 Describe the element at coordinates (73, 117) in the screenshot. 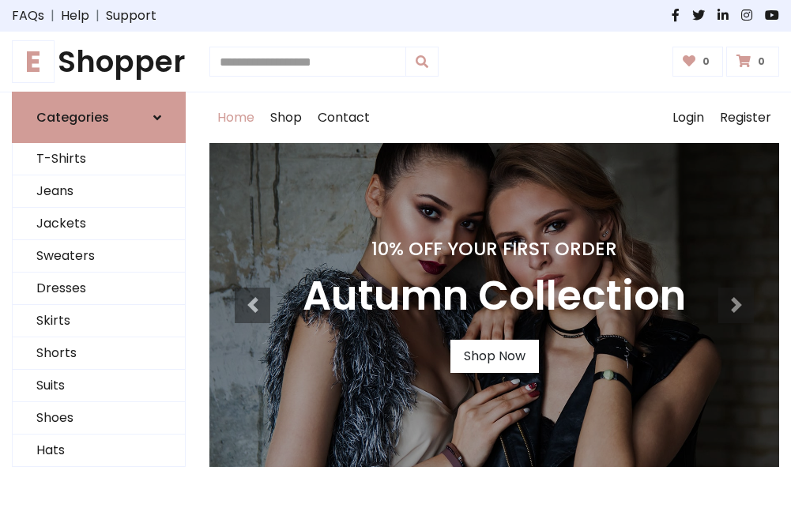

I see `h6: Categories` at that location.